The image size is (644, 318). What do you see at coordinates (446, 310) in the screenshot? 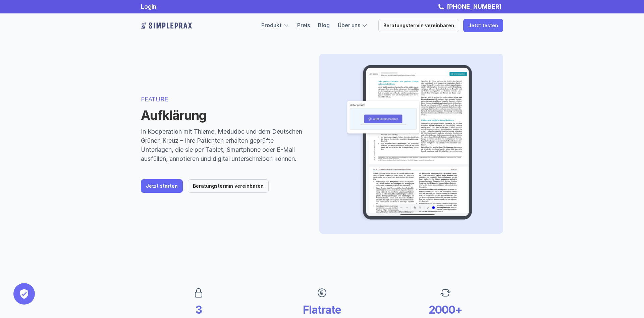
I see `p: 2000+` at bounding box center [446, 310].